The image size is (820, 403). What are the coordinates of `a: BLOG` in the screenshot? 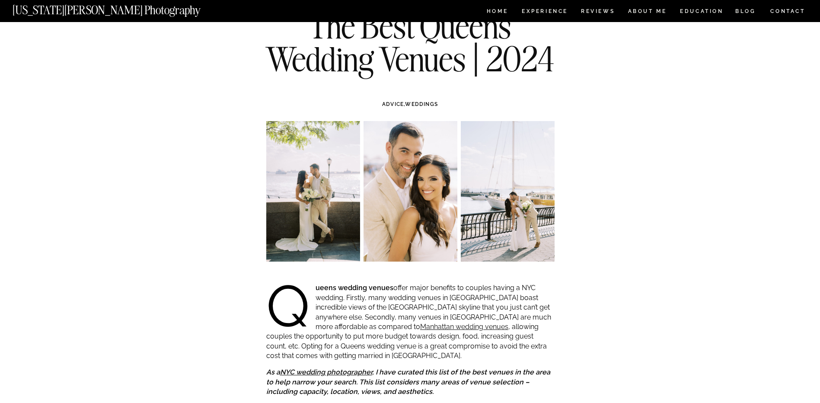 It's located at (746, 12).